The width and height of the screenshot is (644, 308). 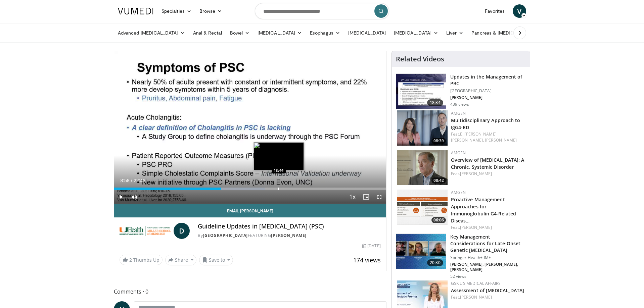 I want to click on span: 08:42, so click(x=438, y=180).